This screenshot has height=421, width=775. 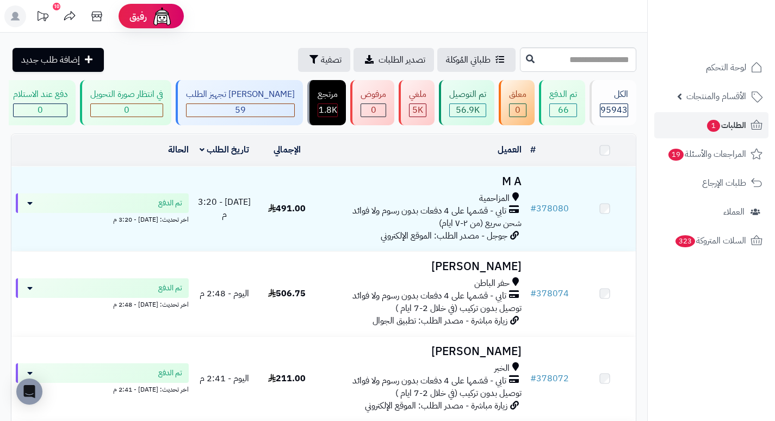 What do you see at coordinates (724, 183) in the screenshot?
I see `span: طلبات الإرجاع` at bounding box center [724, 183].